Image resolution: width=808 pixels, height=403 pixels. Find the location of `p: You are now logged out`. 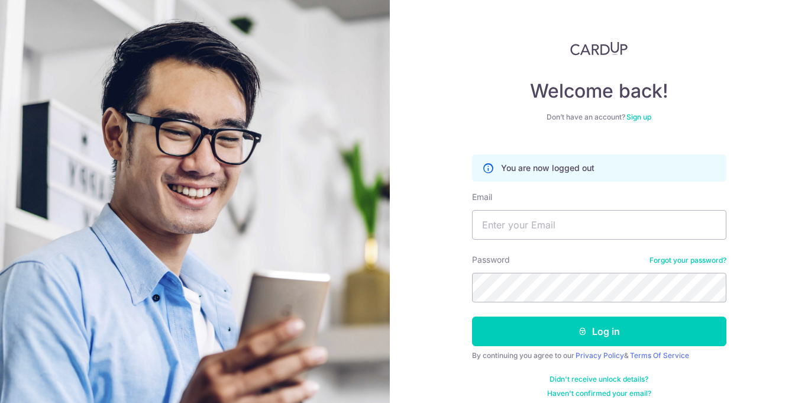

p: You are now logged out is located at coordinates (548, 168).